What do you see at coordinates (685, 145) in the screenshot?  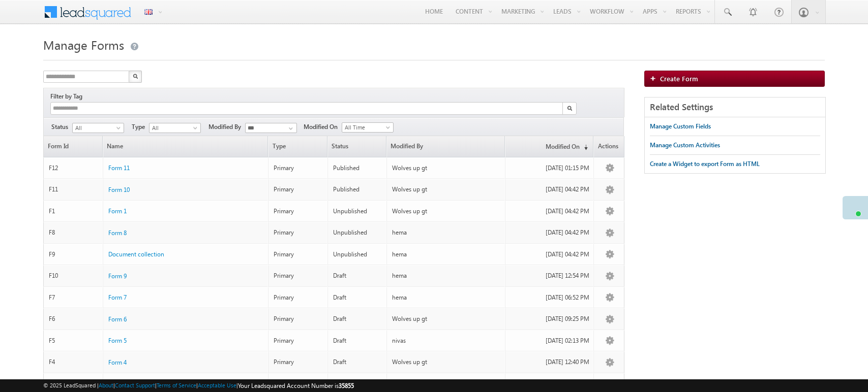 I see `a: Manage Custom Activities` at bounding box center [685, 145].